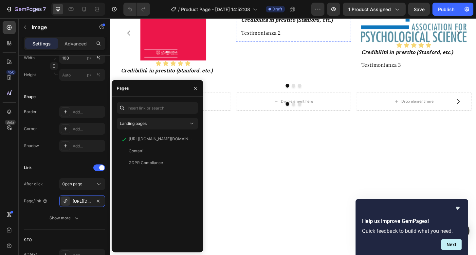  Describe the element at coordinates (28, 240) in the screenshot. I see `div: SEO` at that location.